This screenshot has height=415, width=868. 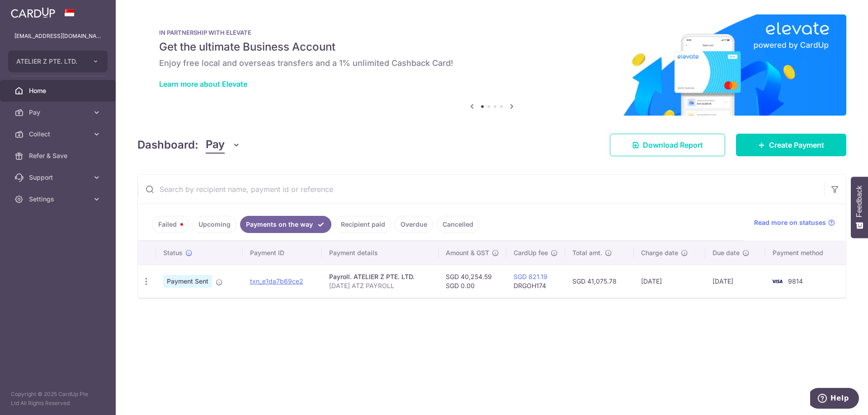 What do you see at coordinates (467, 253) in the screenshot?
I see `span: Amount & GST` at bounding box center [467, 253].